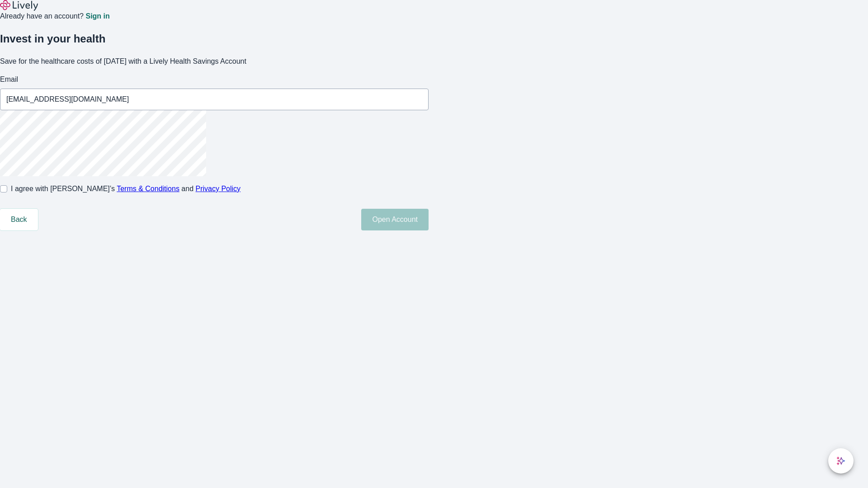 The width and height of the screenshot is (868, 488). Describe the element at coordinates (97, 16) in the screenshot. I see `a: Sign in` at that location.